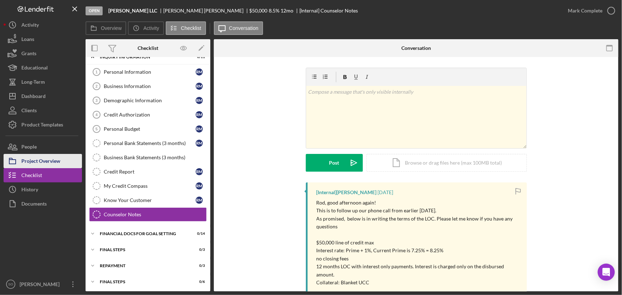 The width and height of the screenshot is (622, 295). Describe the element at coordinates (35, 68) in the screenshot. I see `div: Educational` at that location.